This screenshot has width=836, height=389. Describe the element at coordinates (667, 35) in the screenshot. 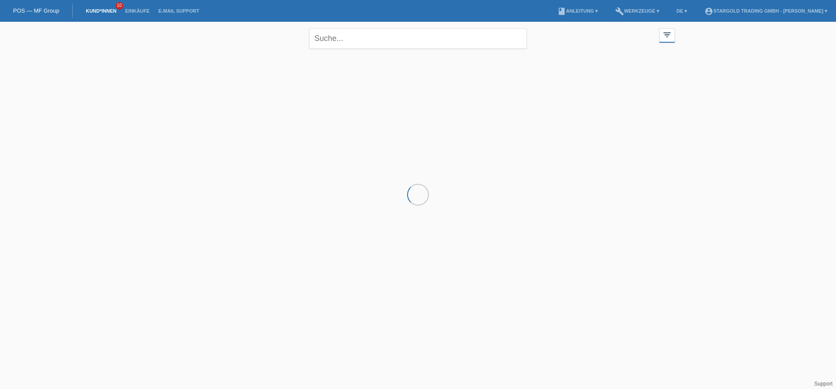

I see `i: filter_list` at that location.